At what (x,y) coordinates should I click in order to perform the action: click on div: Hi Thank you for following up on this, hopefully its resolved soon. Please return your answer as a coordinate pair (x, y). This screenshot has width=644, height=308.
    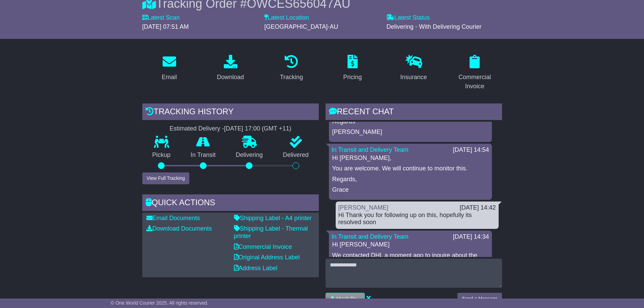
    Looking at the image, I should click on (417, 219).